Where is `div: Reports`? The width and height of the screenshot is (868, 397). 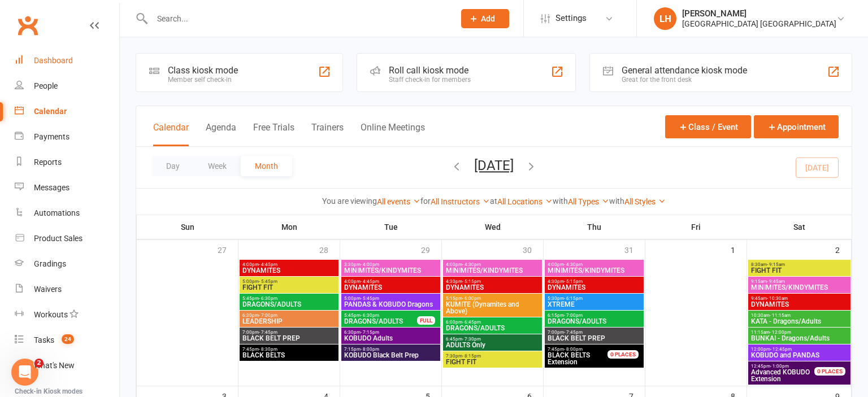 div: Reports is located at coordinates (47, 162).